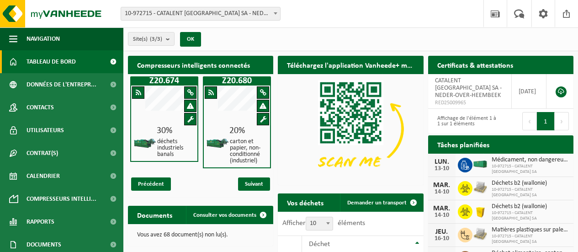  I want to click on a: Consulter vos documents, so click(229, 215).